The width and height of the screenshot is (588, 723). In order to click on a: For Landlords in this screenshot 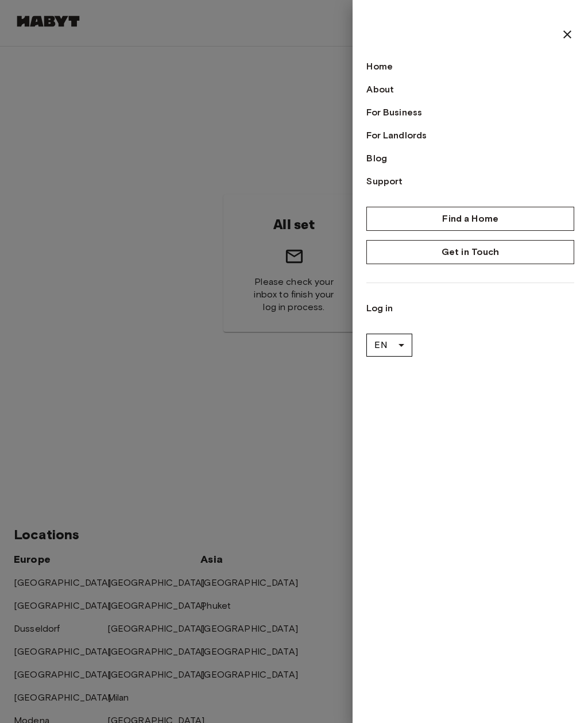, I will do `click(470, 136)`.